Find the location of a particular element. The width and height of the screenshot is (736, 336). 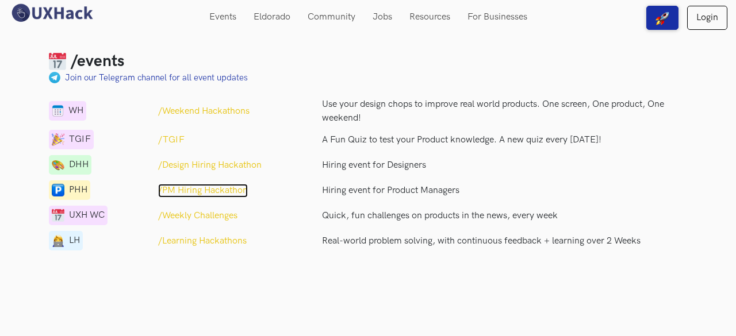

span: LH is located at coordinates (74, 241).